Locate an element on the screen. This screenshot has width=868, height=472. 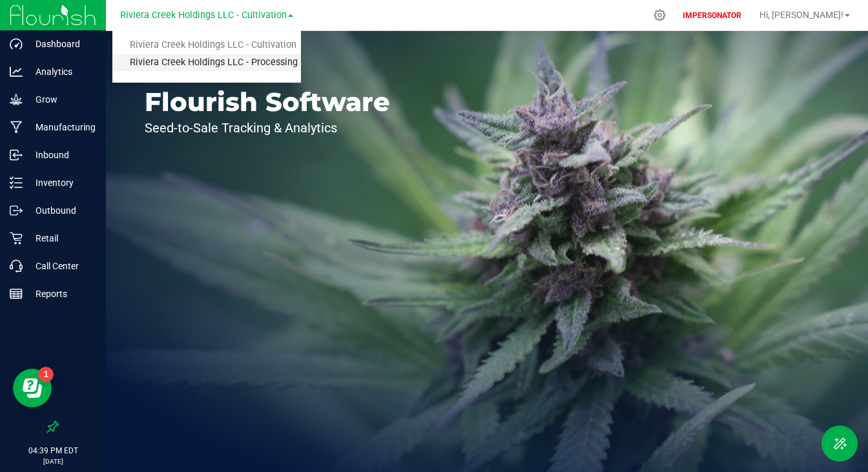
div: Manage settings is located at coordinates (659, 15).